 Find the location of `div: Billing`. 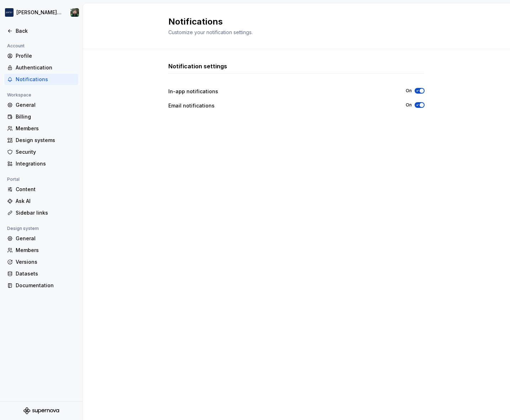

div: Billing is located at coordinates (45, 117).